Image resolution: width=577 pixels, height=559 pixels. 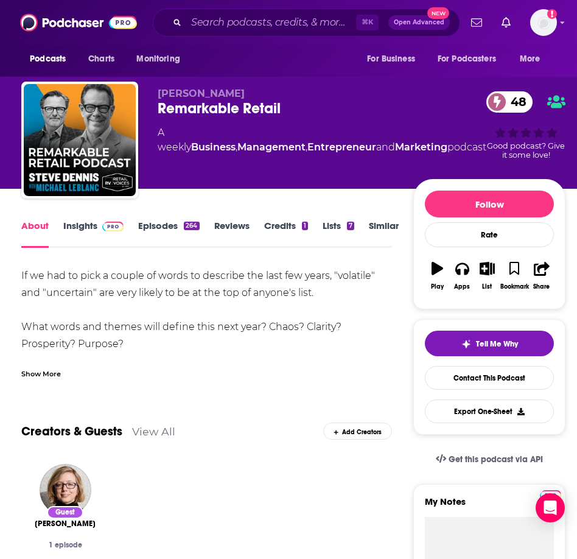 I want to click on div: Rate, so click(x=489, y=234).